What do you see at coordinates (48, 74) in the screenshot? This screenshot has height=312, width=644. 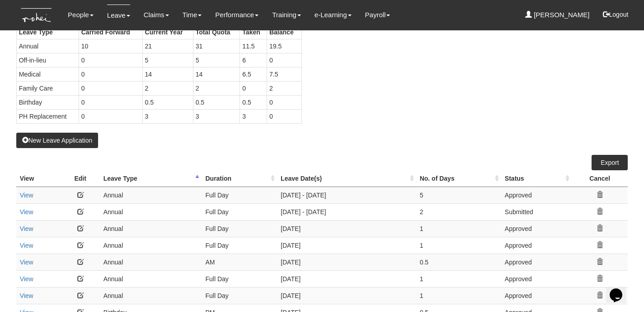 I see `td: Medical` at bounding box center [48, 74].